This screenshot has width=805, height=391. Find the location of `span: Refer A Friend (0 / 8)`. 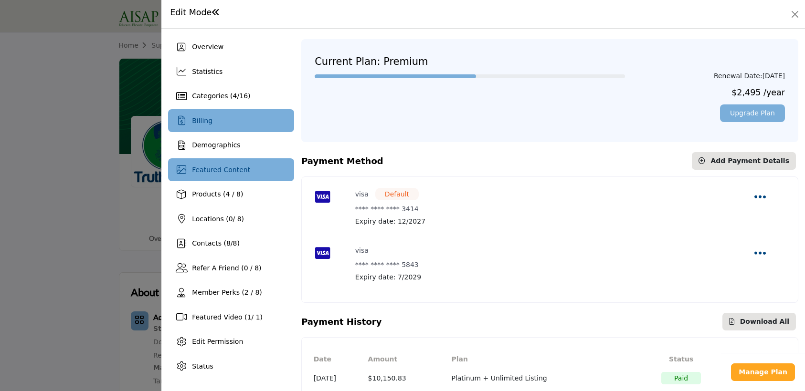

span: Refer A Friend (0 / 8) is located at coordinates (226, 268).